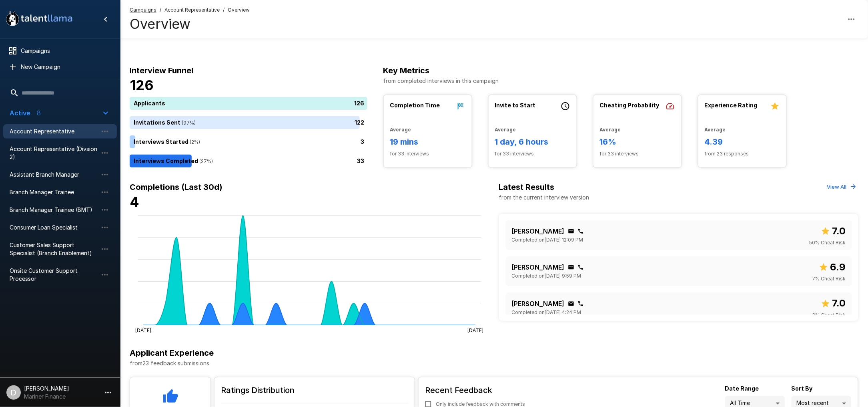 The width and height of the screenshot is (868, 407). I want to click on b: Sort By, so click(802, 388).